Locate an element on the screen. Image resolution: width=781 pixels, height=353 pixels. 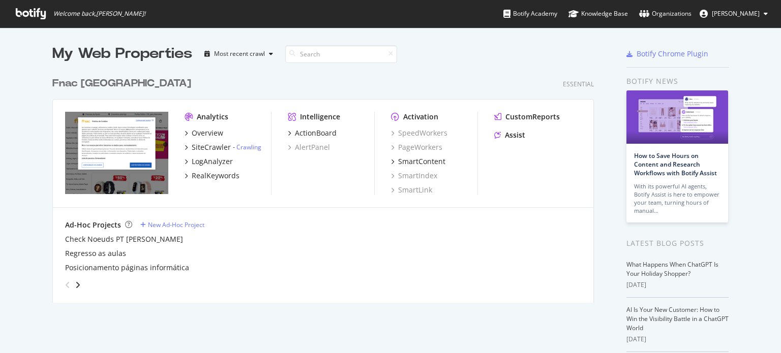
div: Organizations is located at coordinates (665, 14).